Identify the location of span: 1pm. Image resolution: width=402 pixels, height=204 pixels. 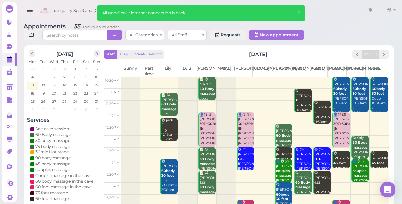
(116, 139).